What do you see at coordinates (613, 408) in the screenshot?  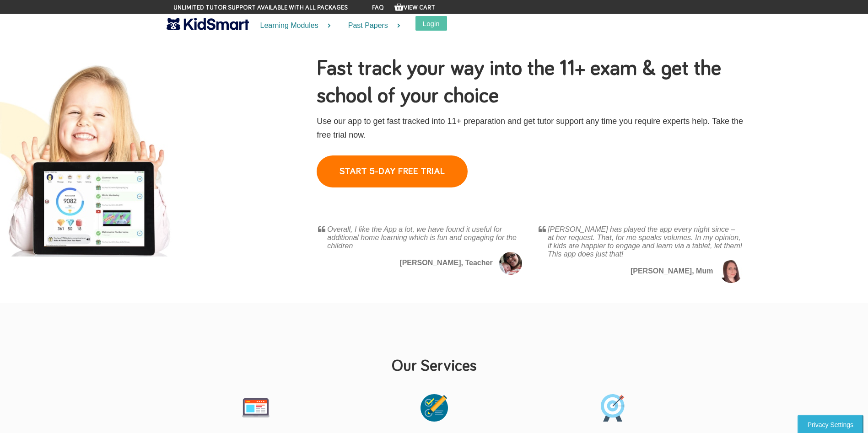 I see `img: Help articles to clarify billing and payments` at bounding box center [613, 408].